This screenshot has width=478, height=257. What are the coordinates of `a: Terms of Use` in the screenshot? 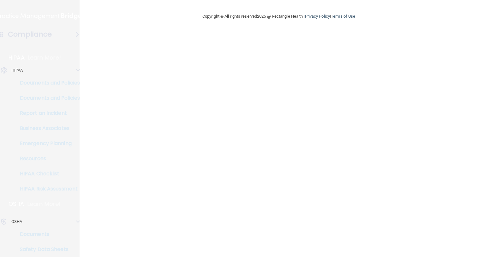 It's located at (343, 16).